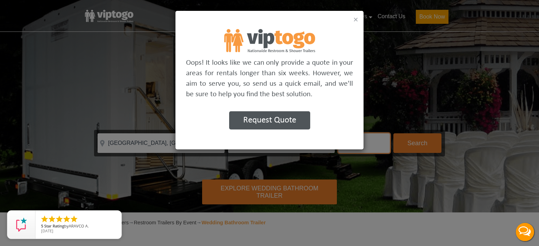 Image resolution: width=539 pixels, height=246 pixels. Describe the element at coordinates (42, 226) in the screenshot. I see `span: 5` at that location.